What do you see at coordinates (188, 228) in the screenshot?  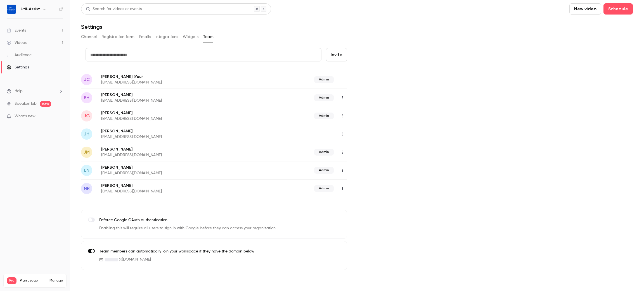 I see `p: Enabling this will require all users to sign in with Google before they can access your organizat...` at bounding box center [188, 228].